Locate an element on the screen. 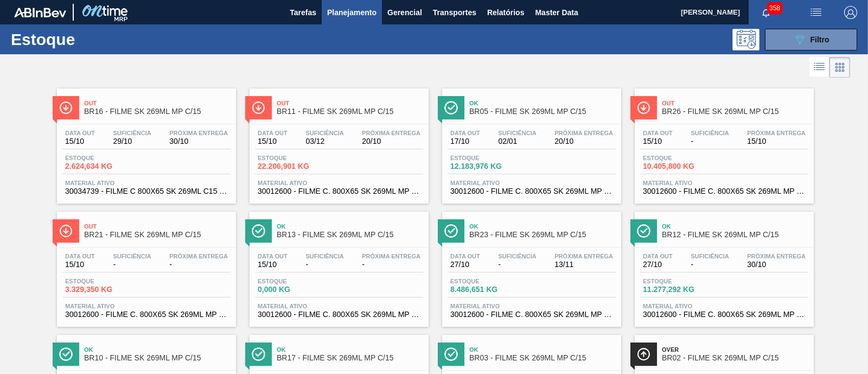 This screenshot has height=374, width=868. span: 10.405,800 KG is located at coordinates (681, 166).